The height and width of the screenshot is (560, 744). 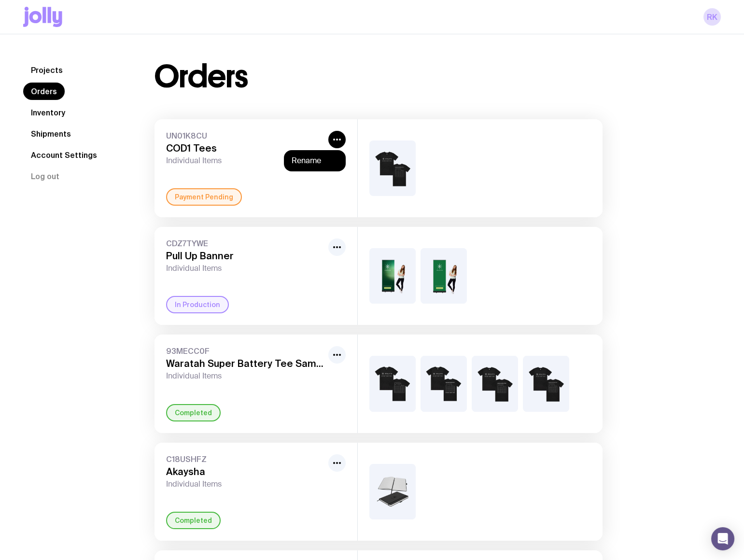 I want to click on div: In Production, so click(x=198, y=305).